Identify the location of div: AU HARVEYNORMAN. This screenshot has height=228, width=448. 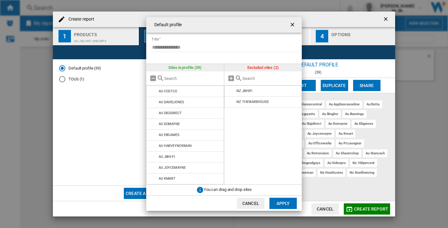
(175, 145).